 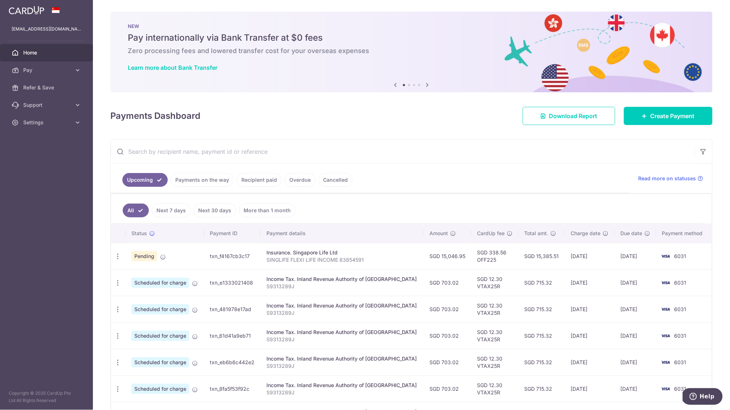 I want to click on a: Recipient paid, so click(x=259, y=180).